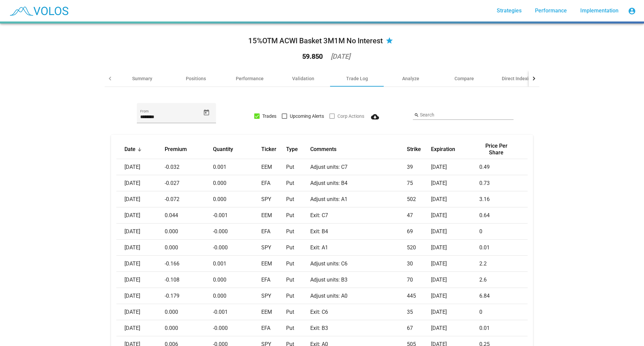 The height and width of the screenshot is (346, 644). I want to click on td: -0.032, so click(189, 167).